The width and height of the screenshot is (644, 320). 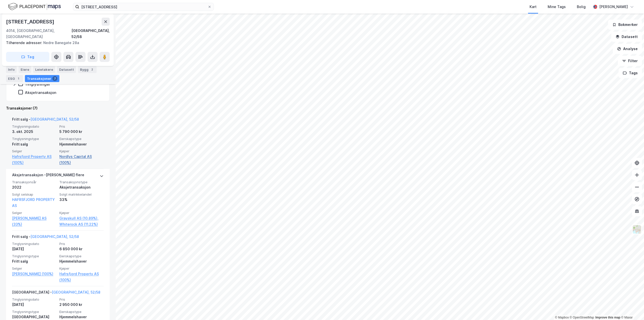 What do you see at coordinates (34, 131) in the screenshot?
I see `div: 3. okt. 2025` at bounding box center [34, 131].